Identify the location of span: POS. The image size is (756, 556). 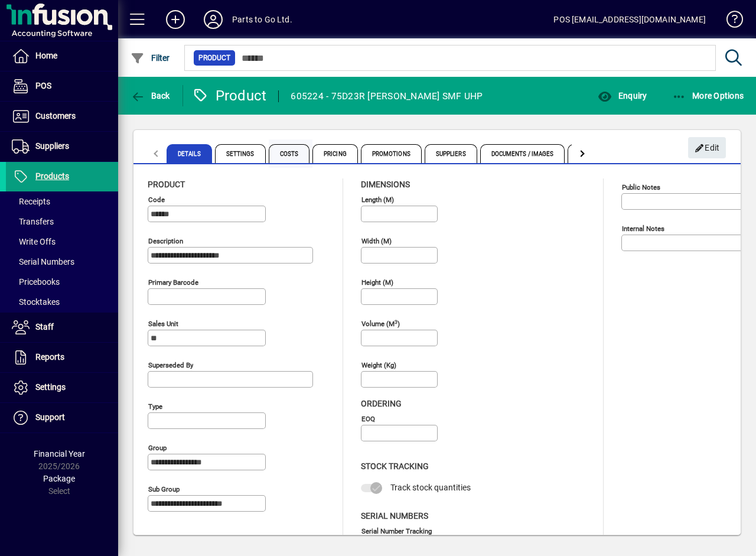
(43, 85).